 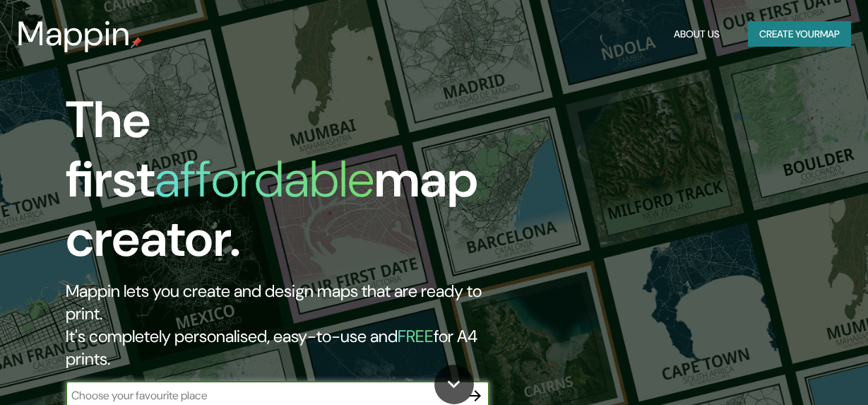 What do you see at coordinates (264, 395) in the screenshot?
I see `input: Choose your favourite place` at bounding box center [264, 395].